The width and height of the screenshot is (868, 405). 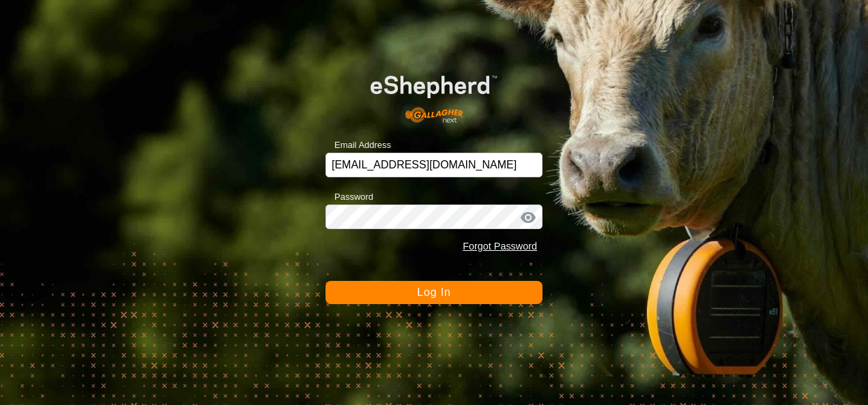 I want to click on a: Forgot Password, so click(x=499, y=246).